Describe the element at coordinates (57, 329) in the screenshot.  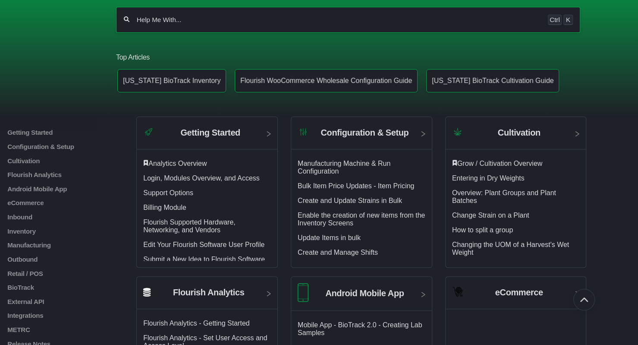
I see `p: METRC` at that location.